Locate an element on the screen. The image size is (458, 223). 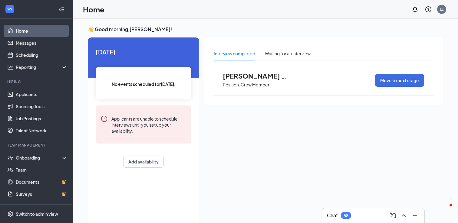
svg: Analysis is located at coordinates (10, 67).